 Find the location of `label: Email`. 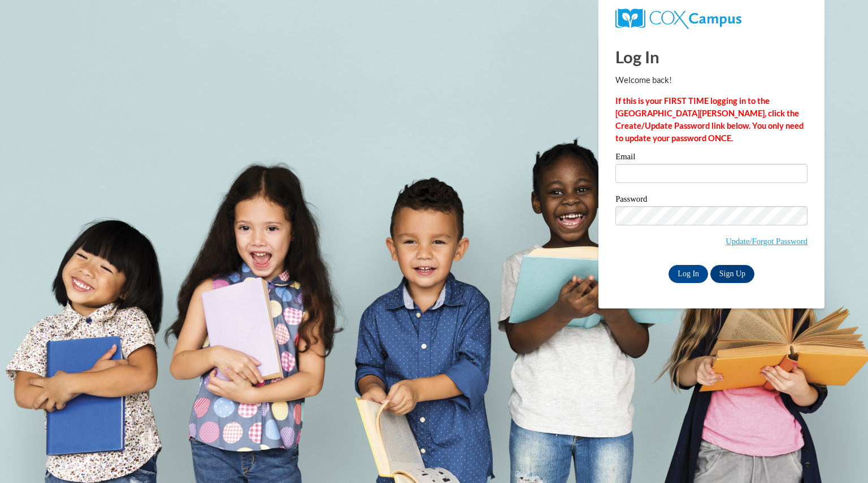

label: Email is located at coordinates (711, 158).